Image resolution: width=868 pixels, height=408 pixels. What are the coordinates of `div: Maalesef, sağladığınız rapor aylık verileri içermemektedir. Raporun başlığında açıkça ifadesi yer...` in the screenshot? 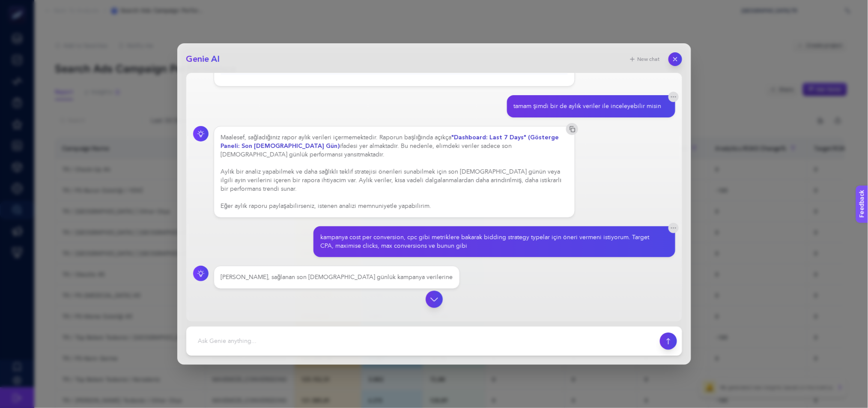 It's located at (394, 172).